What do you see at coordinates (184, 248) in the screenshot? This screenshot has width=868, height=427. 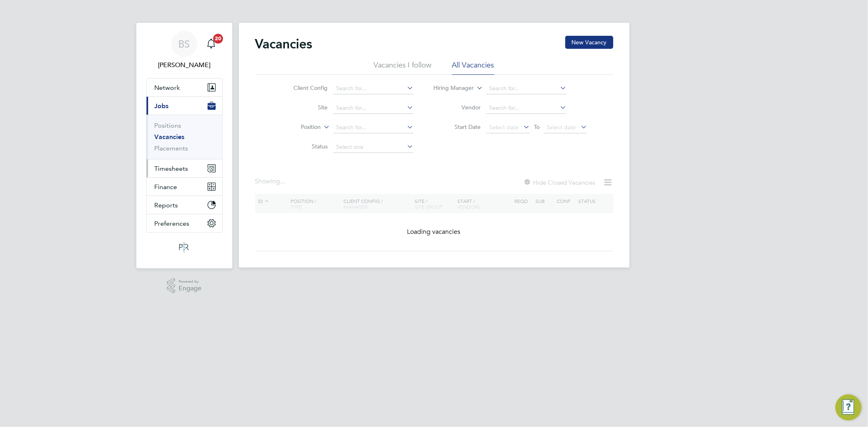 I see `img: psrsolutions-logo-retina.png` at bounding box center [184, 248].